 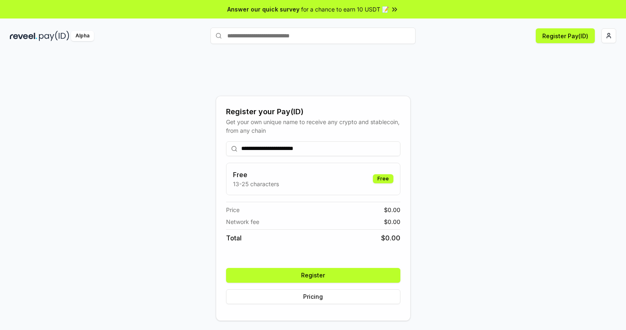 I want to click on button: Register Pay(ID), so click(x=566, y=36).